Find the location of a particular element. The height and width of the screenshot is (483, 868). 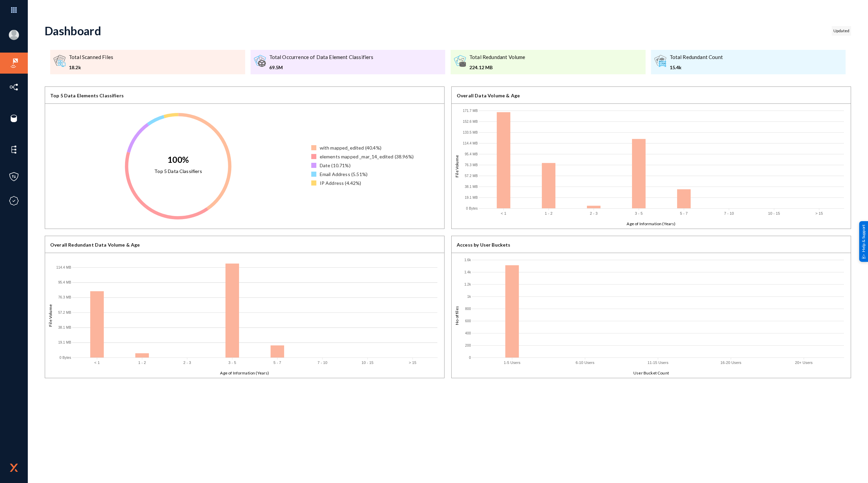

img: icon-policies.svg is located at coordinates (14, 177).